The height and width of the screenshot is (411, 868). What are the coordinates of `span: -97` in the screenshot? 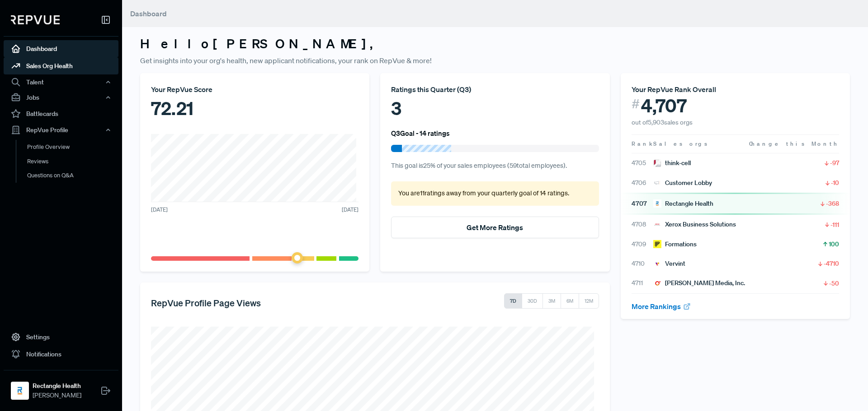 It's located at (834, 163).